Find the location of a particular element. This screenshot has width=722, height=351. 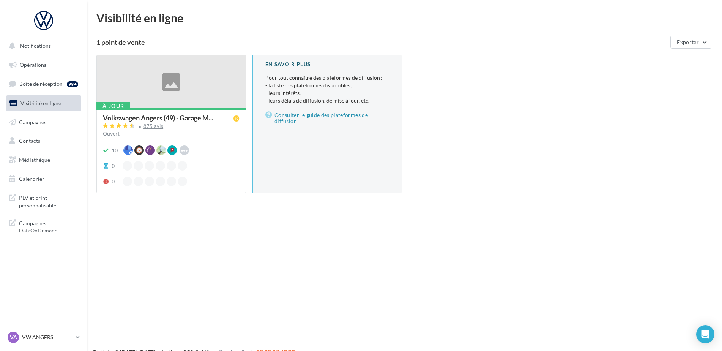

li: - la liste des plateformes disponibles, is located at coordinates (327, 85).